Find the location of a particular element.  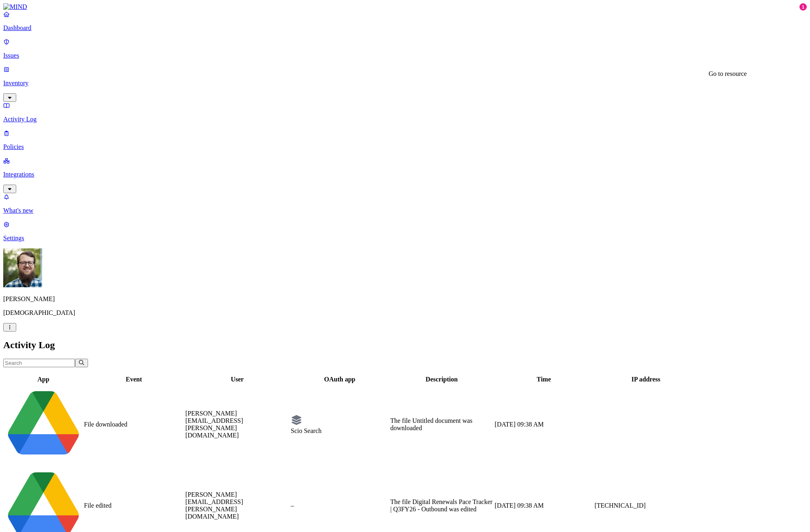

img: google-drive is located at coordinates (43, 423).